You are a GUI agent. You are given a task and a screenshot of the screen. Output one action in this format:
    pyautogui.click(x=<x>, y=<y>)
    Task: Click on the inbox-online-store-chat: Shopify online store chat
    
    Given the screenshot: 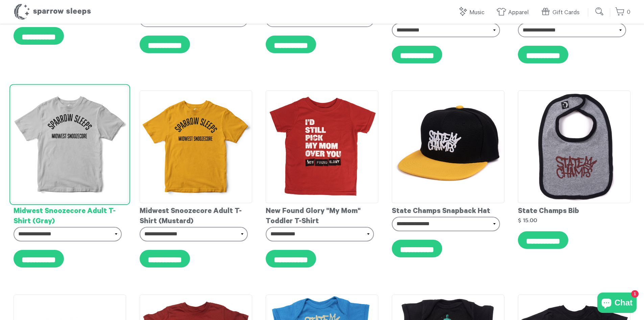 What is the action you would take?
    pyautogui.click(x=616, y=303)
    